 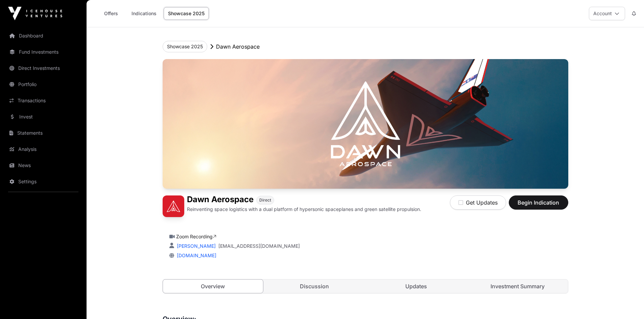 What do you see at coordinates (35, 13) in the screenshot?
I see `img: Icehouse Ventures Logo` at bounding box center [35, 13].